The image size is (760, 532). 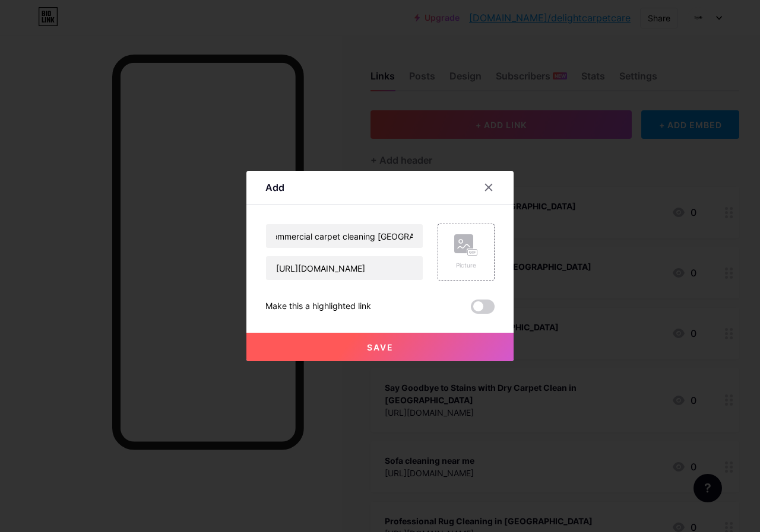 I want to click on div: Picture, so click(x=466, y=265).